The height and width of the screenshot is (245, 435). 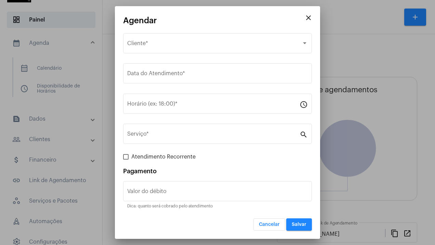 I want to click on span: Pagamento, so click(x=140, y=171).